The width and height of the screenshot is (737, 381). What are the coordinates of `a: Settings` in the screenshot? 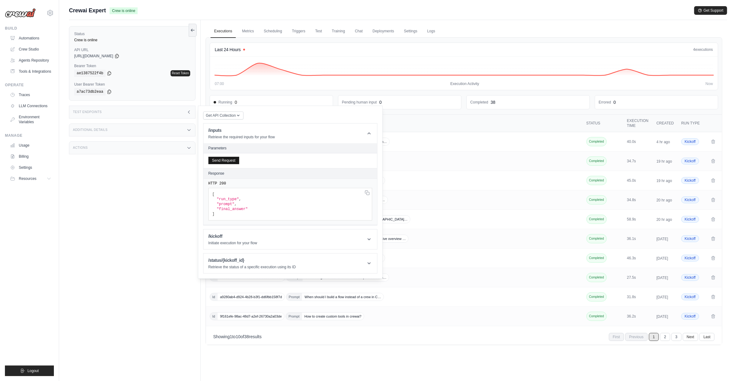 It's located at (30, 168).